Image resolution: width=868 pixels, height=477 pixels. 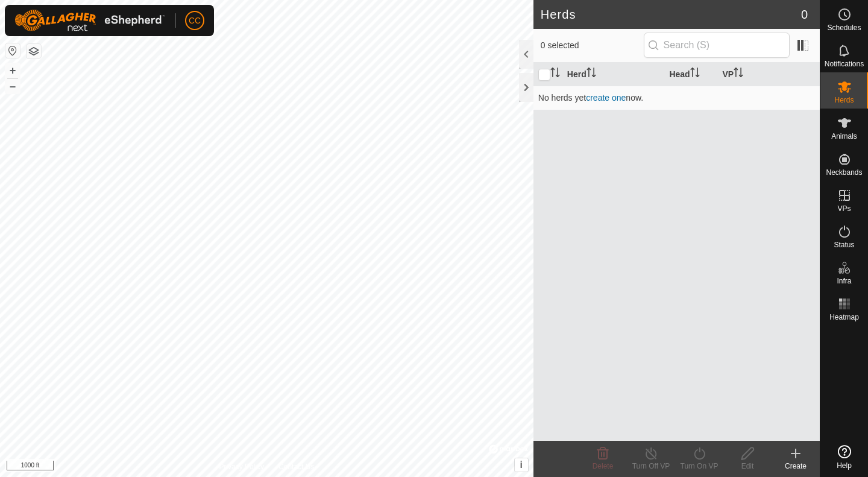 What do you see at coordinates (844, 173) in the screenshot?
I see `span: Neckbands` at bounding box center [844, 173].